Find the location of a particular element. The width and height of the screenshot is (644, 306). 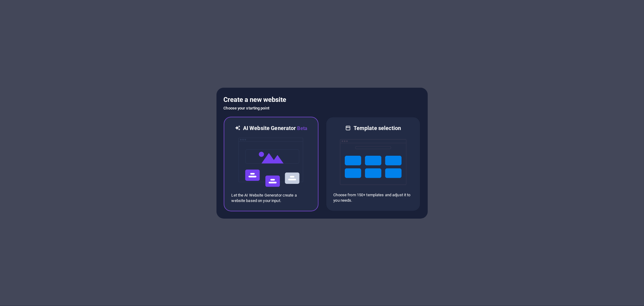

img: ai is located at coordinates (271, 163).